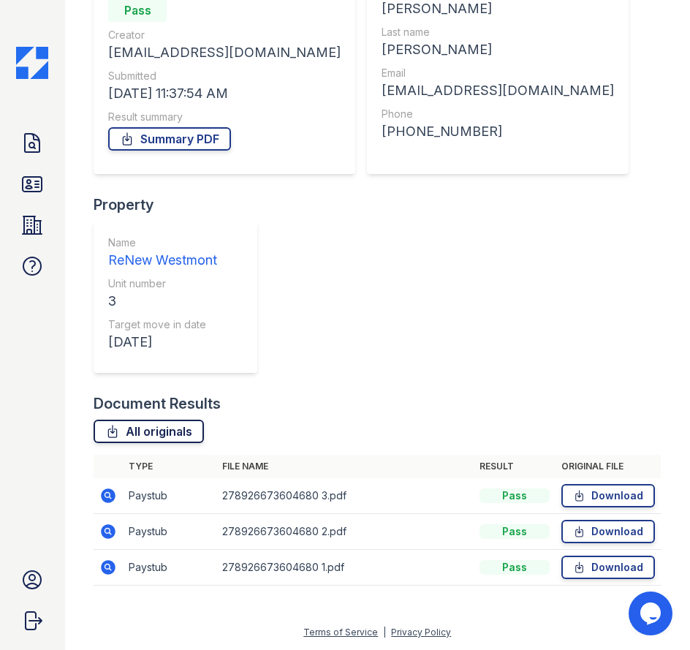 Image resolution: width=690 pixels, height=650 pixels. Describe the element at coordinates (170, 139) in the screenshot. I see `a: Summary PDF` at that location.